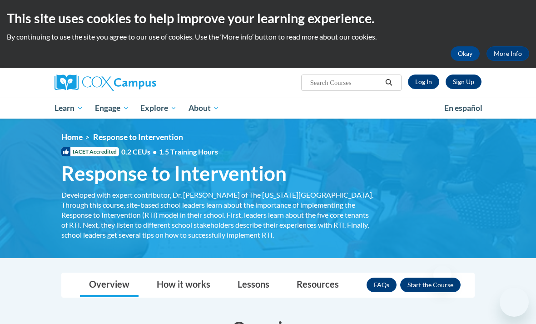  Describe the element at coordinates (90, 152) in the screenshot. I see `span: IACET Accredited` at that location.